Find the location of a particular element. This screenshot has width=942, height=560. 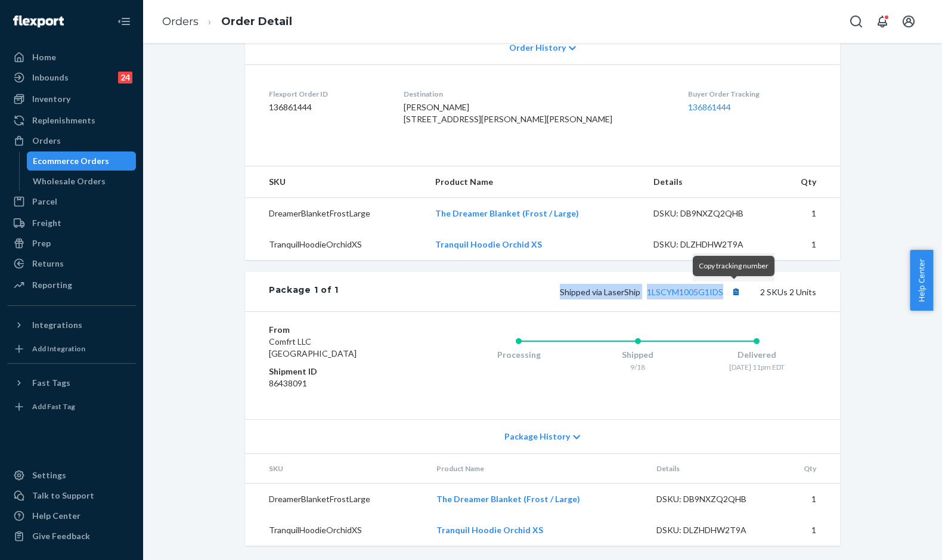

div: Returns is located at coordinates (48, 264).